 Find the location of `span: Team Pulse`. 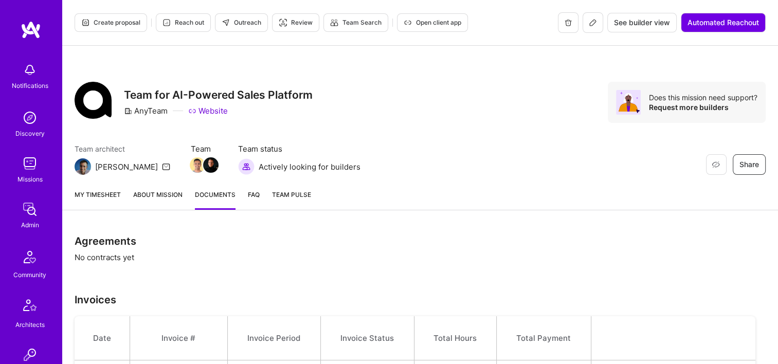

span: Team Pulse is located at coordinates (291, 194).